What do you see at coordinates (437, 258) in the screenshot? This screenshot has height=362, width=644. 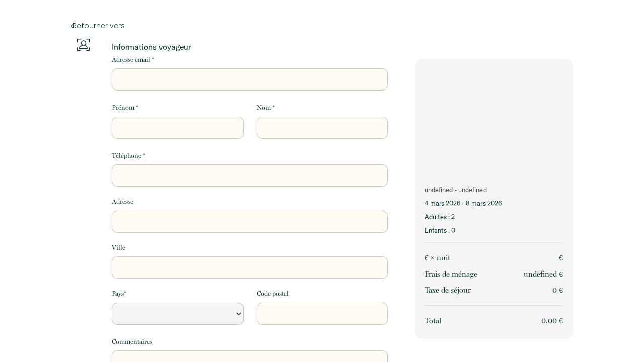 I see `p: € × nuit` at bounding box center [437, 258].